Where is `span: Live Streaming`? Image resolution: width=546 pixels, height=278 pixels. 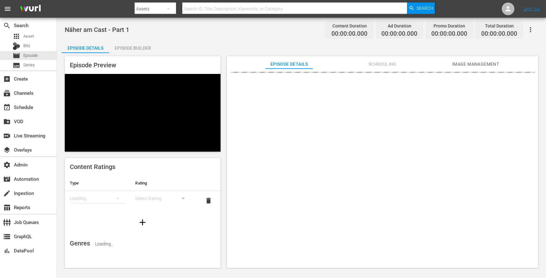 span: Live Streaming is located at coordinates (7, 136).